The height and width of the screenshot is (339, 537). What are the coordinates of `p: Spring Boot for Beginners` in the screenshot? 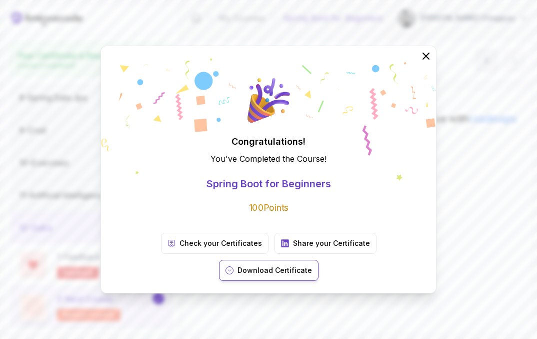 It's located at (269, 184).